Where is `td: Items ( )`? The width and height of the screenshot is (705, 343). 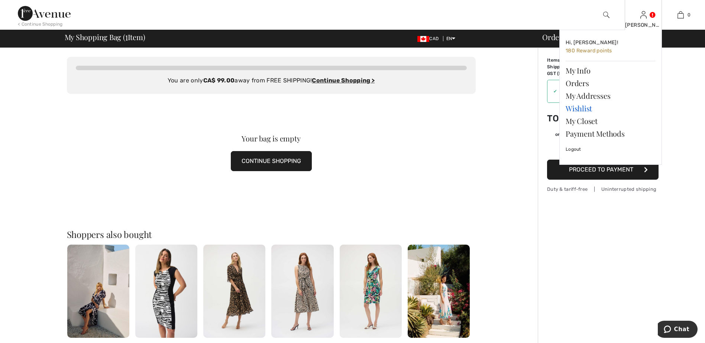 td: Items ( ) is located at coordinates (569, 60).